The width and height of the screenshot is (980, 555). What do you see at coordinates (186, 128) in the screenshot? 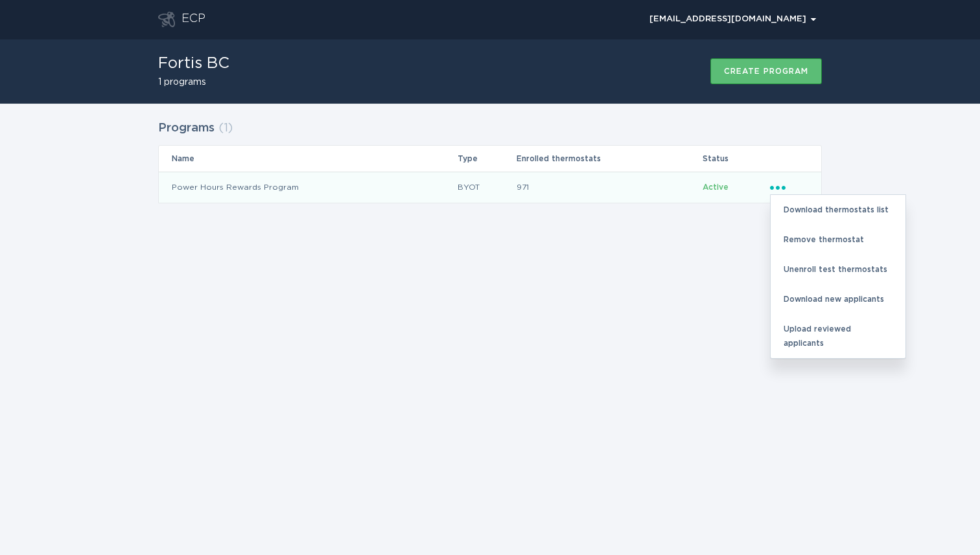
I see `h2: Programs` at bounding box center [186, 128].